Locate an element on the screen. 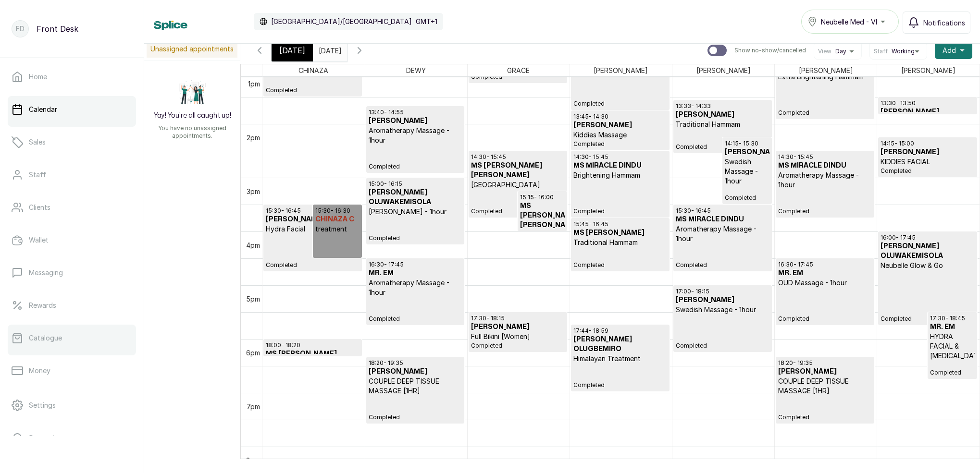  p: Wallet is located at coordinates (39, 240).